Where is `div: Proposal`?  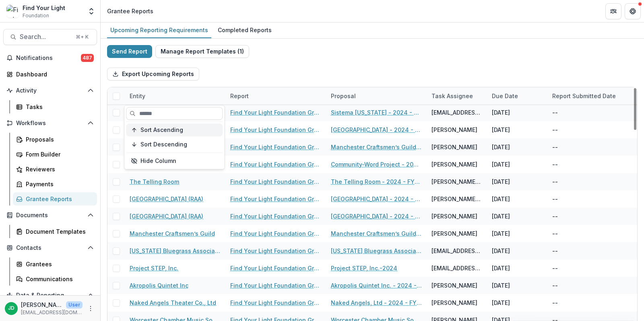 div: Proposal is located at coordinates (376, 96).